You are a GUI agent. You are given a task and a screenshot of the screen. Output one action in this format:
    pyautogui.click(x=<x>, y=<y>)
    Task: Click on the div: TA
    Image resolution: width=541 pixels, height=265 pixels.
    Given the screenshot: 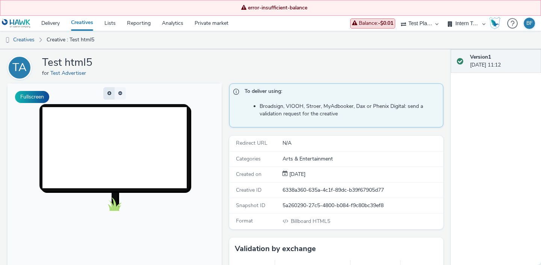 What is the action you would take?
    pyautogui.click(x=20, y=68)
    